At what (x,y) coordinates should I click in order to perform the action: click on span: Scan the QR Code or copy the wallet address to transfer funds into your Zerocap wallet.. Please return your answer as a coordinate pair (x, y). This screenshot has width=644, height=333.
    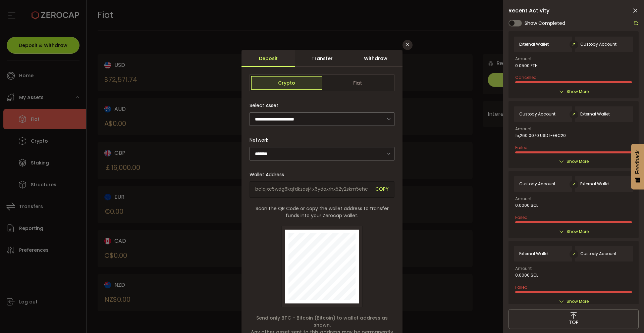
    Looking at the image, I should click on (322, 212).